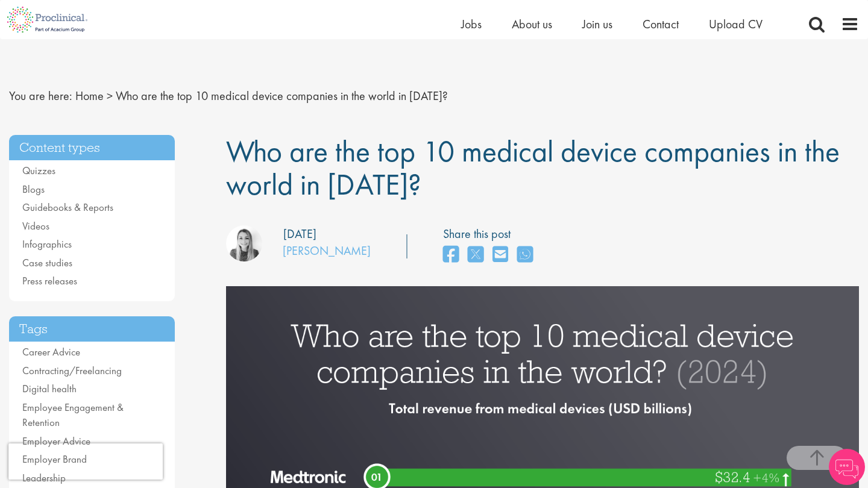 Image resolution: width=868 pixels, height=488 pixels. What do you see at coordinates (735, 24) in the screenshot?
I see `a: Upload CV` at bounding box center [735, 24].